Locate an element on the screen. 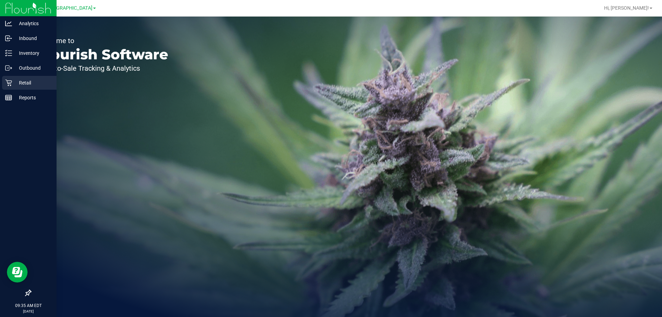 The image size is (662, 317). p: Seed-to-Sale Tracking & Analytics is located at coordinates (103, 68).